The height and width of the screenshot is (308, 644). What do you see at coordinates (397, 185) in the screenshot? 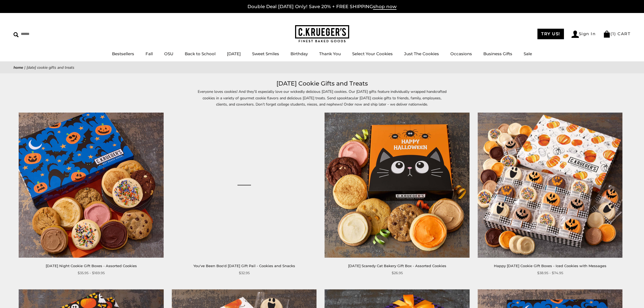
I see `img: Halloween Scaredy Cat Bakery Gift Box - Assorted Cookies` at bounding box center [397, 185].